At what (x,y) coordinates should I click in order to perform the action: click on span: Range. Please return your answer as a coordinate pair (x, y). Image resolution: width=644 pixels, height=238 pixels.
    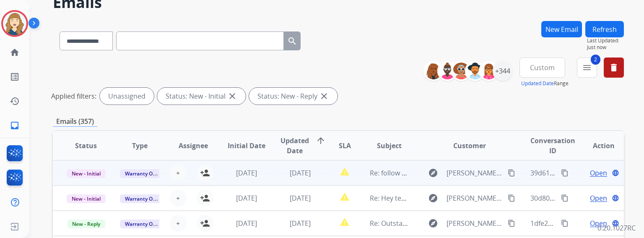
    Looking at the image, I should click on (545, 83).